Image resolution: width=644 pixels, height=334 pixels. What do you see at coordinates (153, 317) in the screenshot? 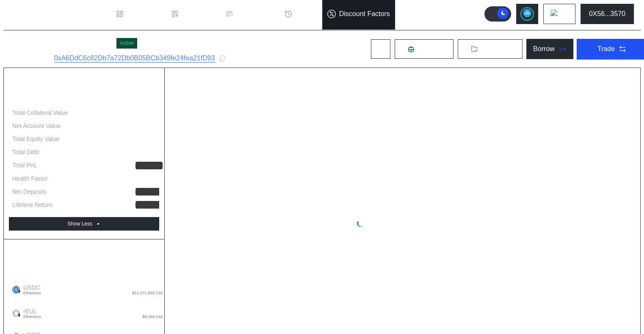
I see `span: $8,390.618` at bounding box center [153, 317].